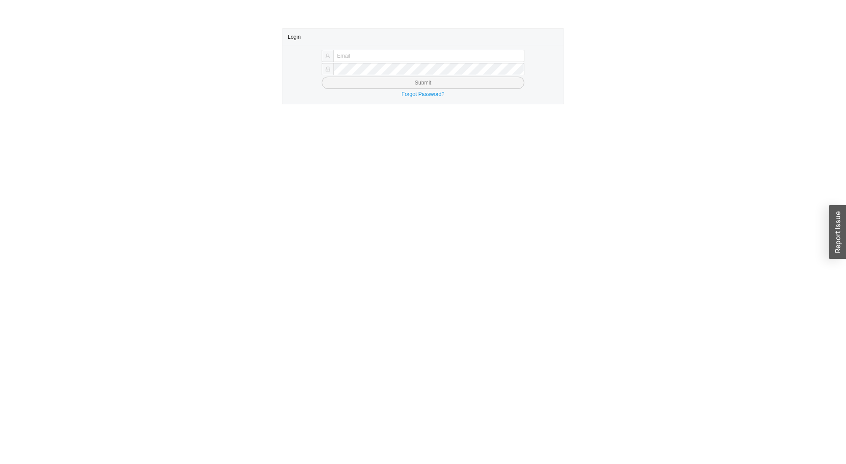 This screenshot has height=464, width=846. Describe the element at coordinates (422, 94) in the screenshot. I see `a: Forgot Password?` at that location.